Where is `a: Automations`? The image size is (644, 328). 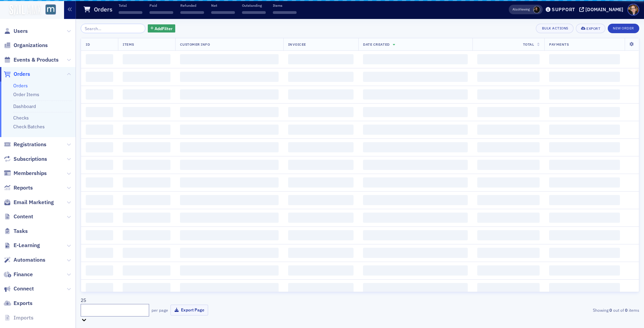 a: Automations is located at coordinates (24, 260).